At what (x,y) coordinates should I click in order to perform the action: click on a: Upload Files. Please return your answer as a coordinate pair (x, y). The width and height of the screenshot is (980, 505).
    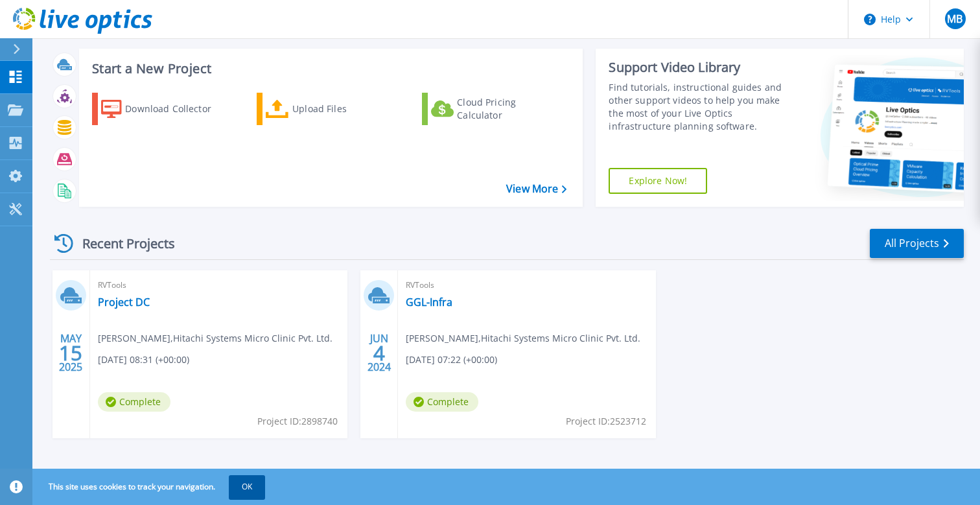
    Looking at the image, I should click on (328, 109).